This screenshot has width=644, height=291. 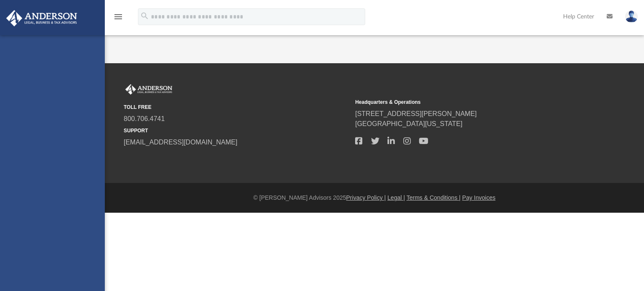 I want to click on i: search, so click(x=145, y=16).